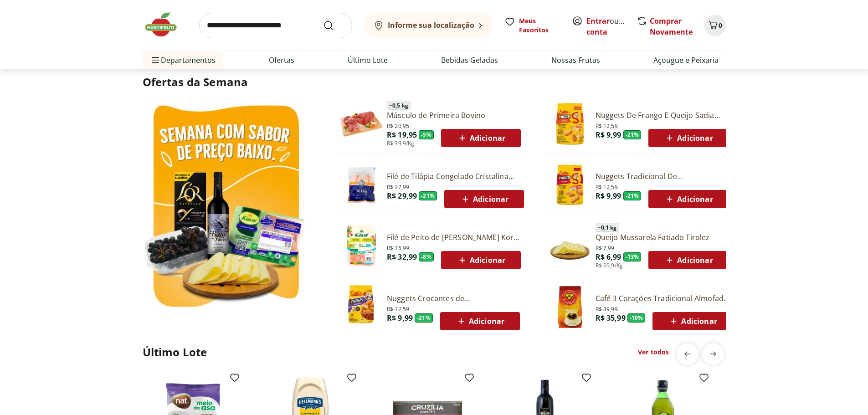 The width and height of the screenshot is (868, 415). What do you see at coordinates (608, 228) in the screenshot?
I see `span: ~ 0,1 kg` at bounding box center [608, 228].